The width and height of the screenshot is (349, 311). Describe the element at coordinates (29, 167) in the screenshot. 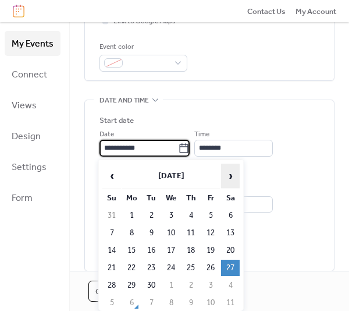

I see `span: Settings` at that location.